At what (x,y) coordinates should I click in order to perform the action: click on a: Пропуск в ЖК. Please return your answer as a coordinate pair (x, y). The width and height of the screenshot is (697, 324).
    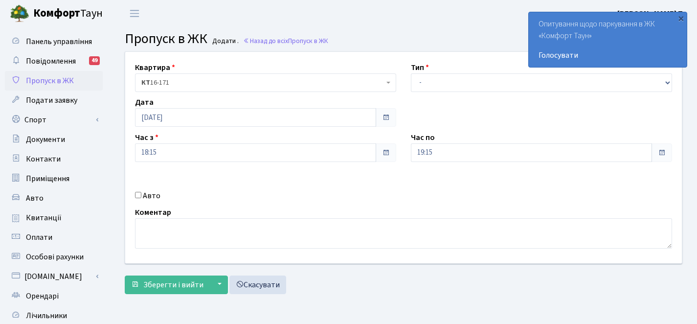
    Looking at the image, I should click on (54, 81).